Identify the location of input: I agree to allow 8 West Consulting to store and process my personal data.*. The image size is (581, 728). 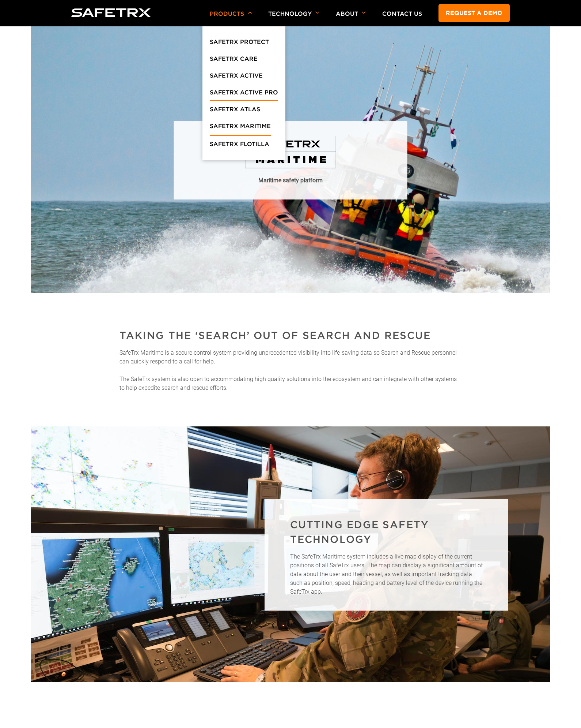
(4, 158).